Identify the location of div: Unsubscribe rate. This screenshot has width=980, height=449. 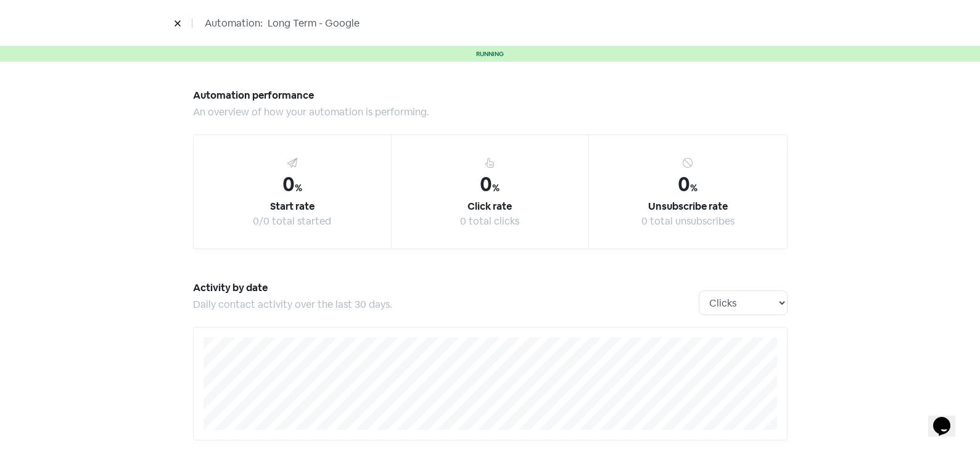
(687, 207).